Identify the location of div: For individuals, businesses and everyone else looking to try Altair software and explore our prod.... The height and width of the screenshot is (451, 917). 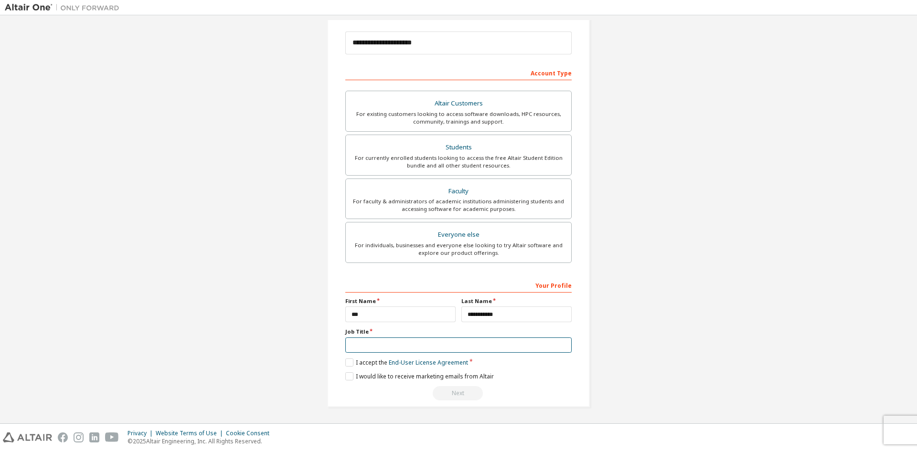
(458, 249).